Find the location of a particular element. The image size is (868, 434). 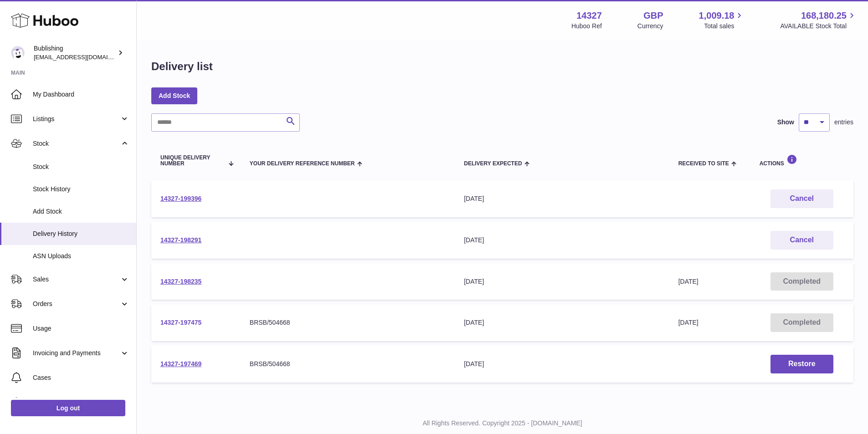

label: Show is located at coordinates (786, 122).